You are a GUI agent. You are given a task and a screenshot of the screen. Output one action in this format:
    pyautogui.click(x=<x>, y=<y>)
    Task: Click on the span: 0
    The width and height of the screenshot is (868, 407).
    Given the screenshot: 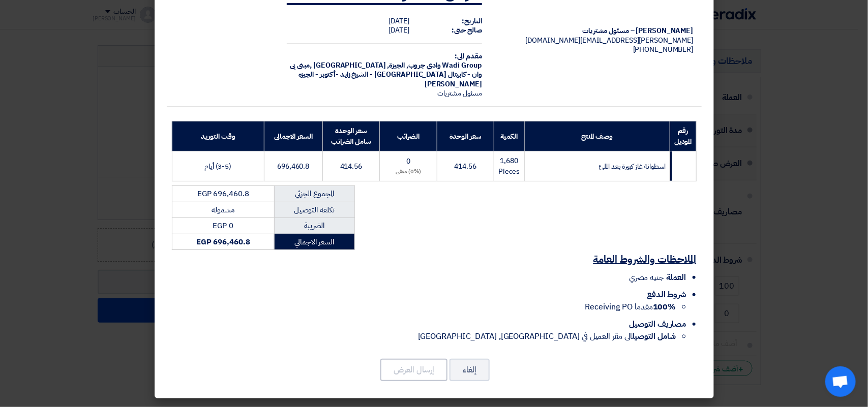 What is the action you would take?
    pyautogui.click(x=409, y=161)
    